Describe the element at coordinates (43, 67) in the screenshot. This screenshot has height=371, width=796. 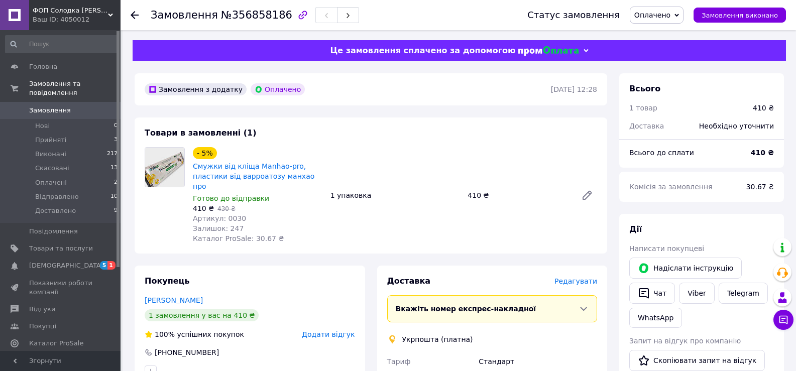
I see `span: Головна` at that location.